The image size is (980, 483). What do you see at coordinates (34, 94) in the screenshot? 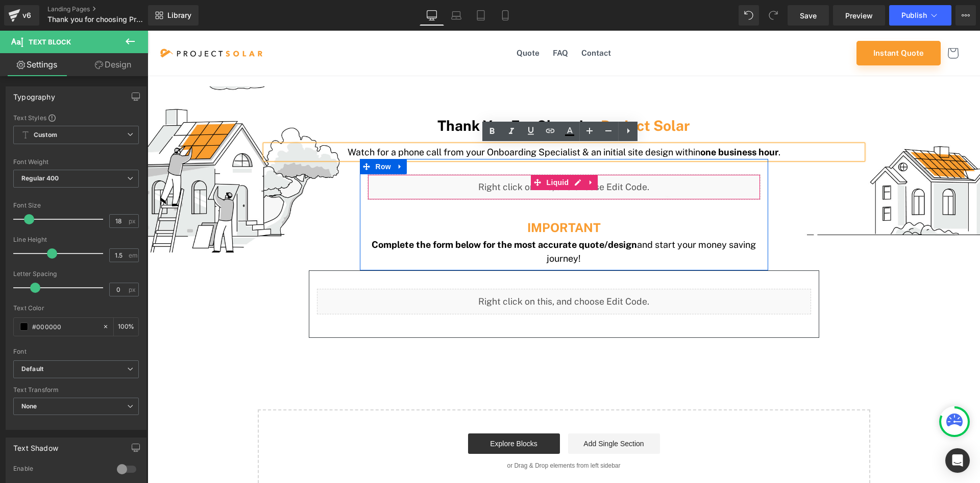
I see `div: Typography` at bounding box center [34, 94].